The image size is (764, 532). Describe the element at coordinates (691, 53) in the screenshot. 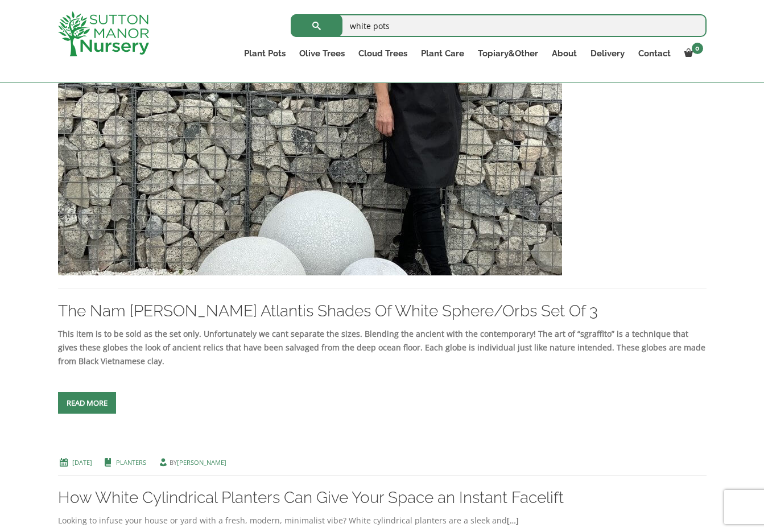

I see `a: 0` at that location.